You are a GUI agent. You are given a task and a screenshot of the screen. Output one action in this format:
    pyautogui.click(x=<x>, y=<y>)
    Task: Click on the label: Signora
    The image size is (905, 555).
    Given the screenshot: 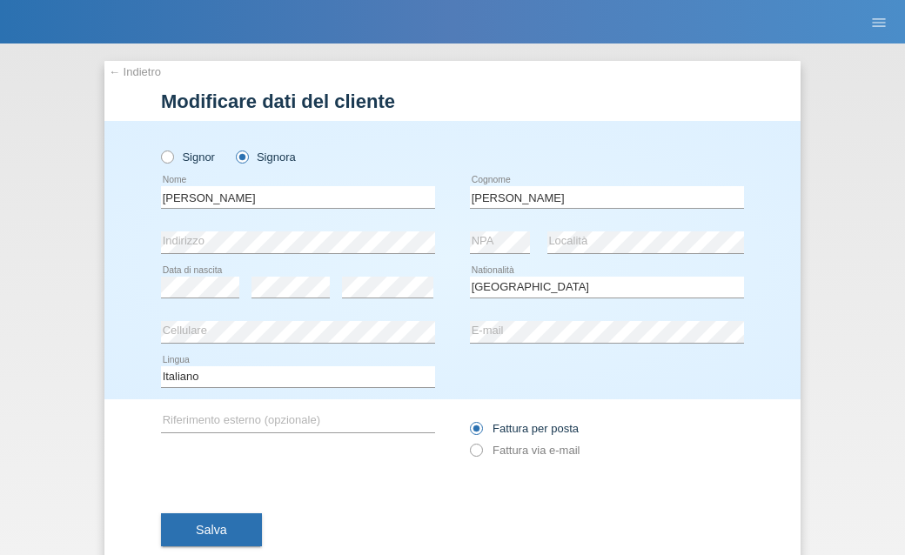 What is the action you would take?
    pyautogui.click(x=265, y=157)
    